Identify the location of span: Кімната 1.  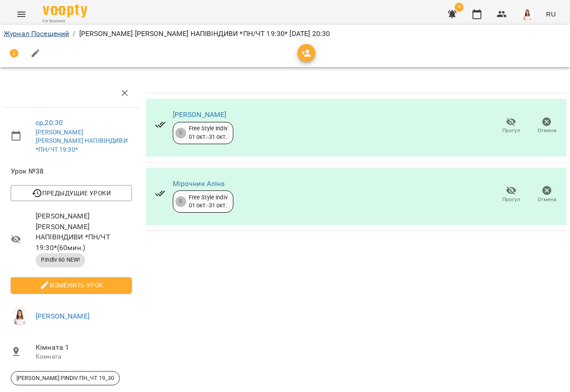
(84, 347).